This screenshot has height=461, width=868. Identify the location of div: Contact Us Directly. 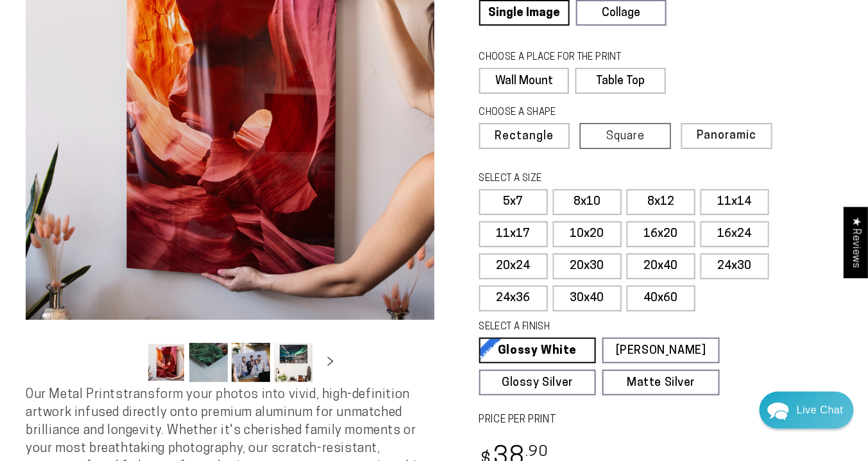
(820, 410).